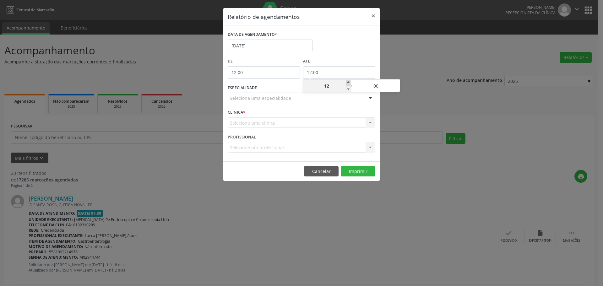 The width and height of the screenshot is (603, 286). Describe the element at coordinates (327, 86) in the screenshot. I see `input: Hour` at that location.